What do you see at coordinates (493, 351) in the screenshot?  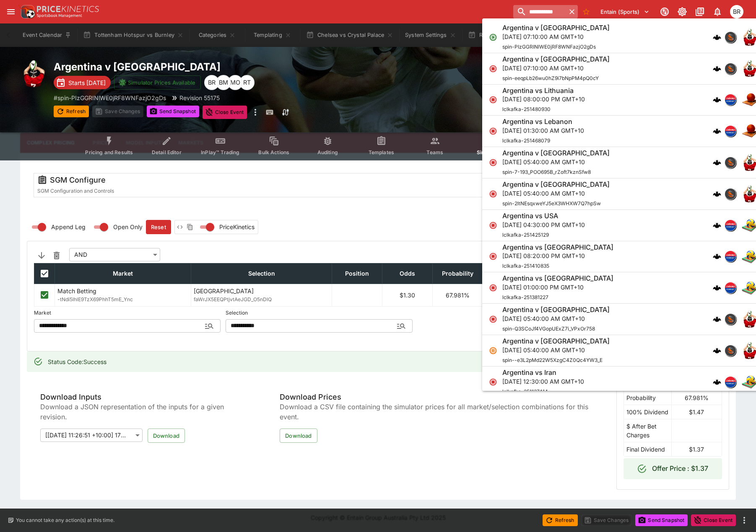 I see `svg: Suspended` at bounding box center [493, 351].